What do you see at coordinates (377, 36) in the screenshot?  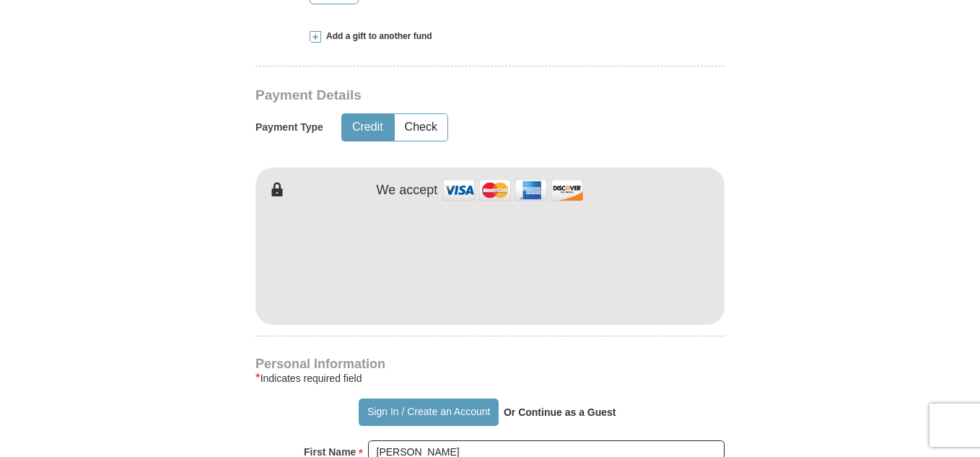 I see `span: Add a gift to another fund` at bounding box center [377, 36].